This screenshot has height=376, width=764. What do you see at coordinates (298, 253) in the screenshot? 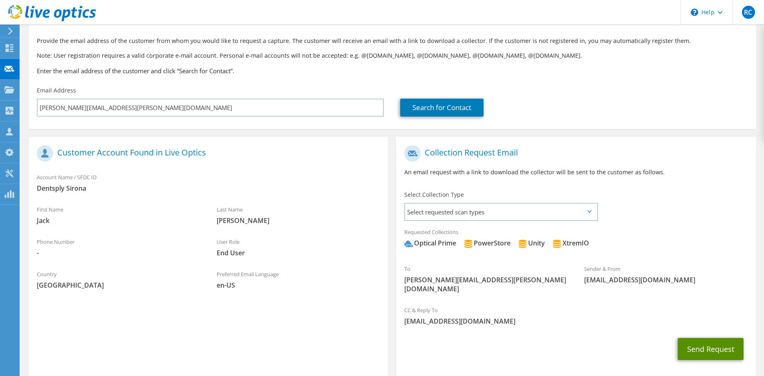
I see `span: End User` at bounding box center [298, 253].